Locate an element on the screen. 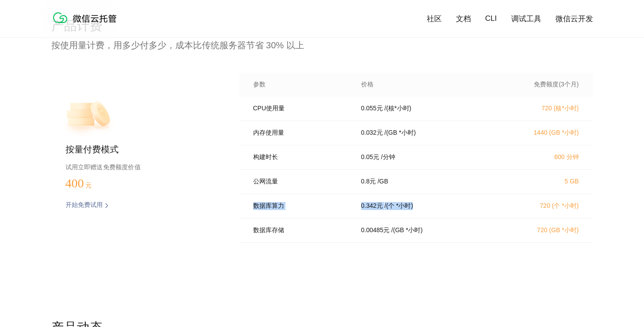 This screenshot has height=327, width=644. p: / (核*小时) is located at coordinates (398, 109).